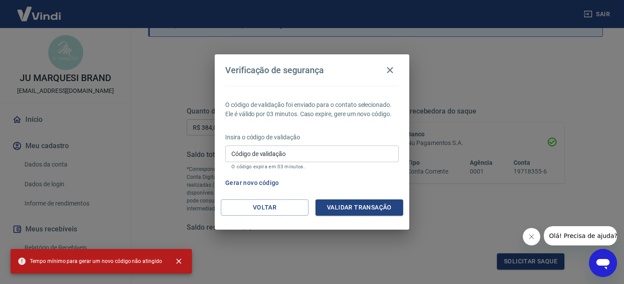  I want to click on p: Insira o código de validação, so click(312, 137).